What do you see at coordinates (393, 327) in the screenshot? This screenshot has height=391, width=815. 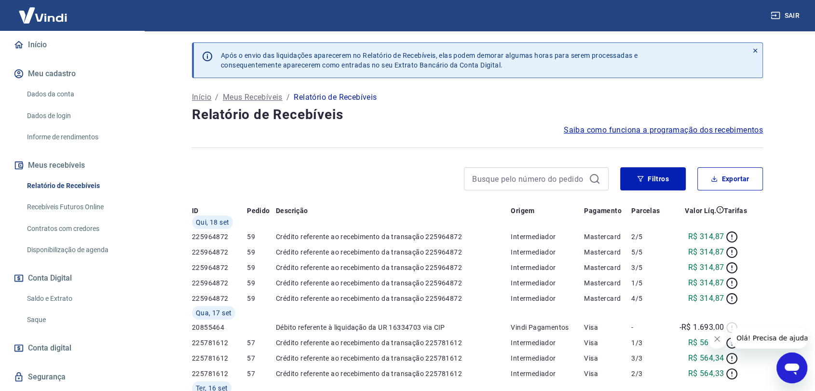 I see `p: Débito referente à liquidação da UR 16334703 via CIP` at bounding box center [393, 327].